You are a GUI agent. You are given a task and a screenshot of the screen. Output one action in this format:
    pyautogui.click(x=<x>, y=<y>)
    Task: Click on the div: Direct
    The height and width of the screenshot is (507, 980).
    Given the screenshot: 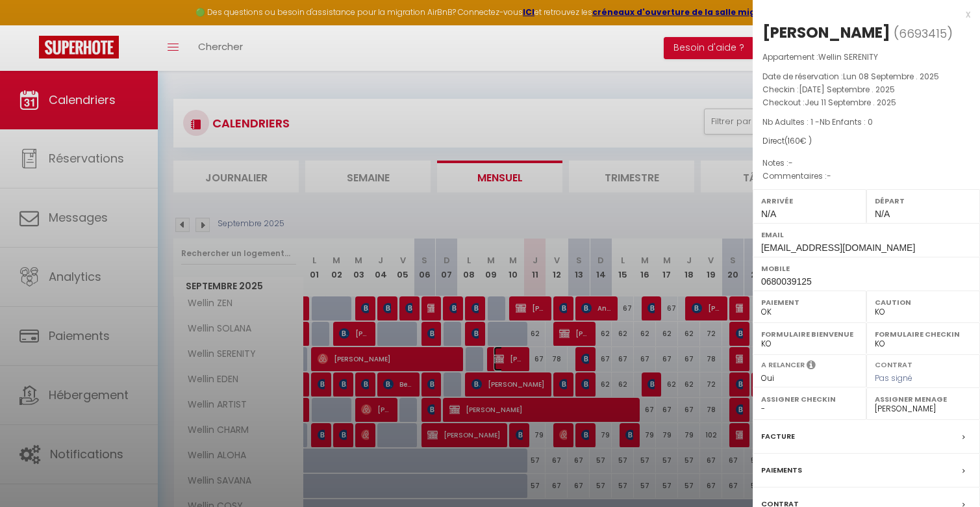 What is the action you would take?
    pyautogui.click(x=866, y=141)
    